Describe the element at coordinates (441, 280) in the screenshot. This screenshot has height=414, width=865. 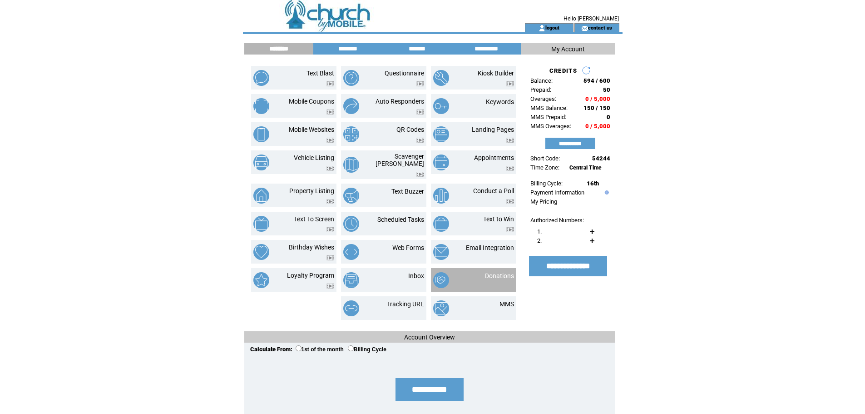
I see `img: donations.png` at that location.